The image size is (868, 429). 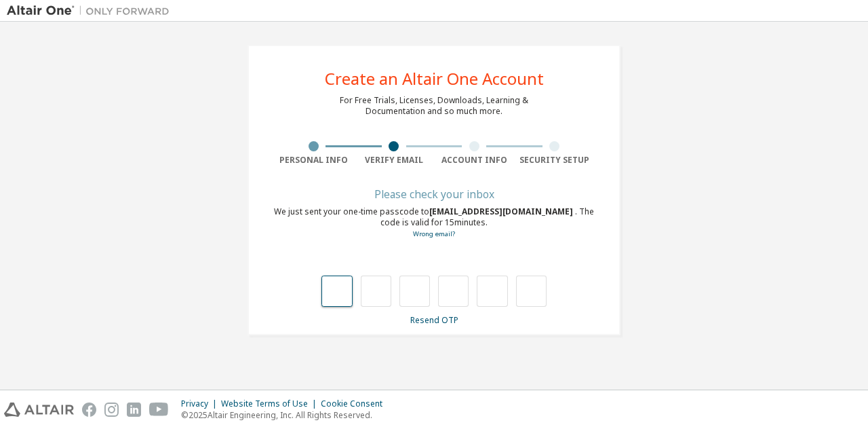 I want to click on div: Create an Altair One Account, so click(x=434, y=79).